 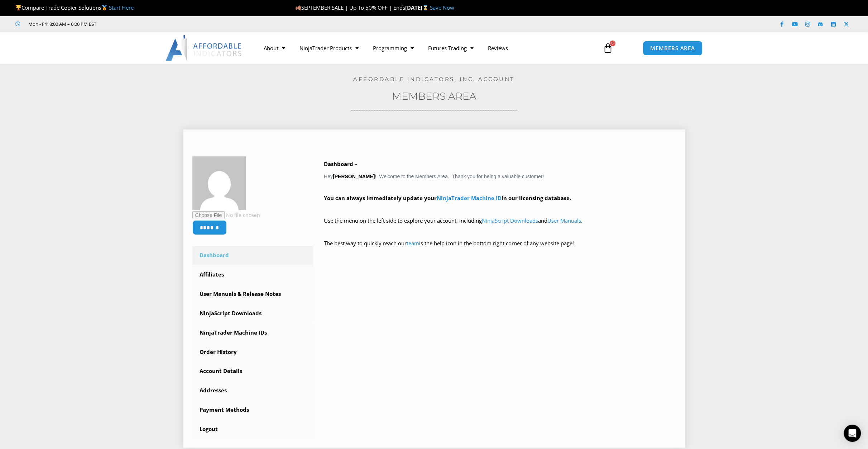 What do you see at coordinates (329, 48) in the screenshot?
I see `a: NinjaTrader Products` at bounding box center [329, 48].